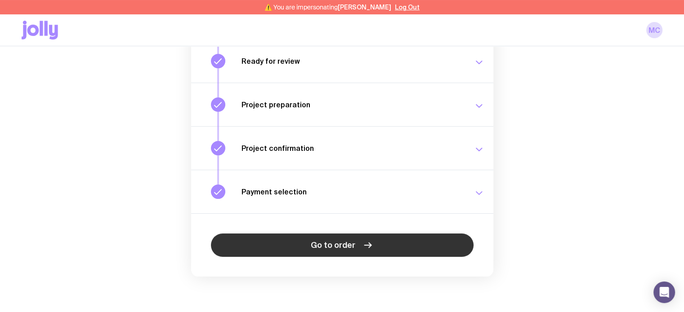  What do you see at coordinates (664, 293) in the screenshot?
I see `div: Open Intercom Messenger` at bounding box center [664, 293].